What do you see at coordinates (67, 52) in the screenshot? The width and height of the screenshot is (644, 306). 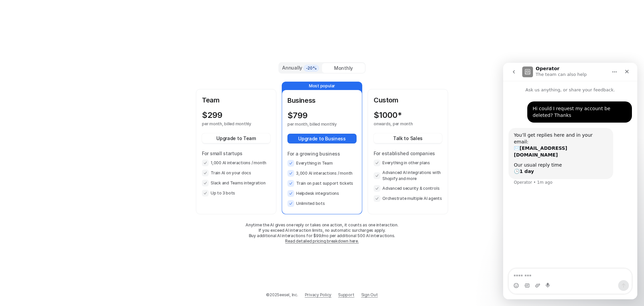 I see `div: eesel@jellyo.net says…` at bounding box center [67, 52].